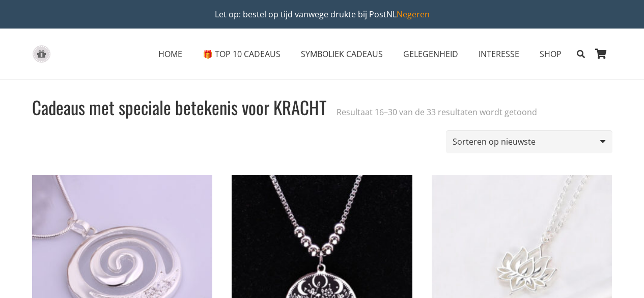 The height and width of the screenshot is (298, 644). Describe the element at coordinates (41, 54) in the screenshot. I see `a: gift-box-icon-grey-inspirerendwinkelen` at that location.